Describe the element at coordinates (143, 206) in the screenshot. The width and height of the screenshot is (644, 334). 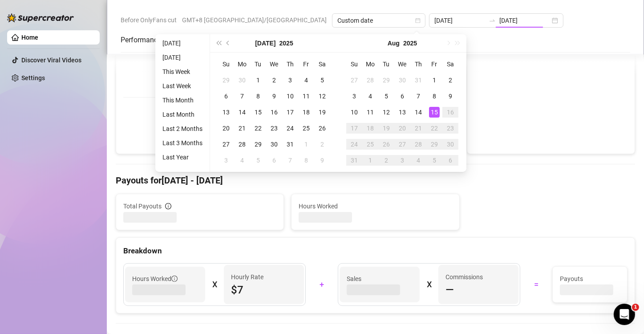
I see `span: Total Payouts` at that location.